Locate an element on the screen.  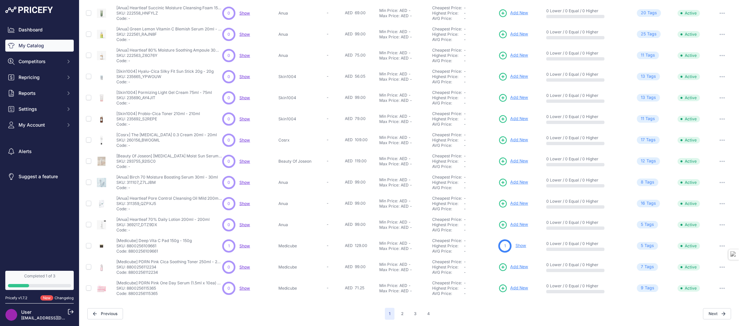
span: AED 56.05 is located at coordinates (355, 76).